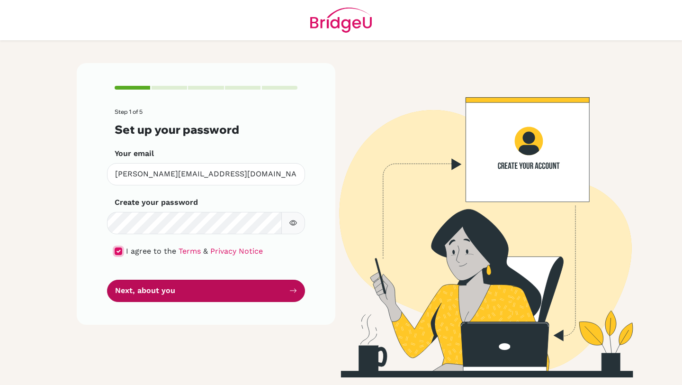 Image resolution: width=682 pixels, height=385 pixels. I want to click on h3: Set up your password, so click(206, 129).